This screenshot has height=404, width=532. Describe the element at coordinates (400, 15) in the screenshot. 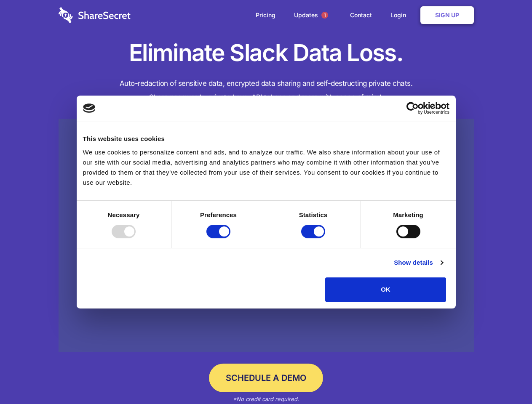

I see `a: Login` at that location.